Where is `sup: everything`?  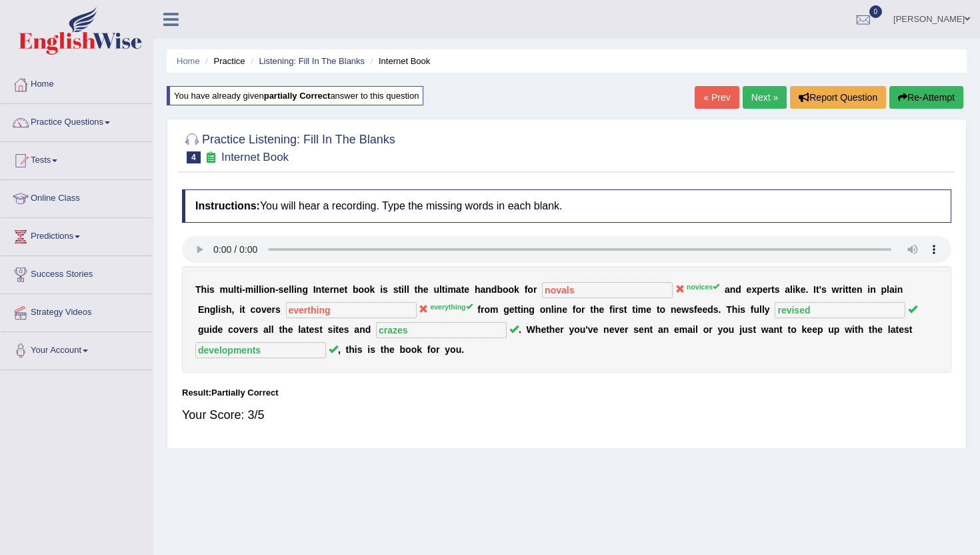
sup: everything is located at coordinates (451, 306).